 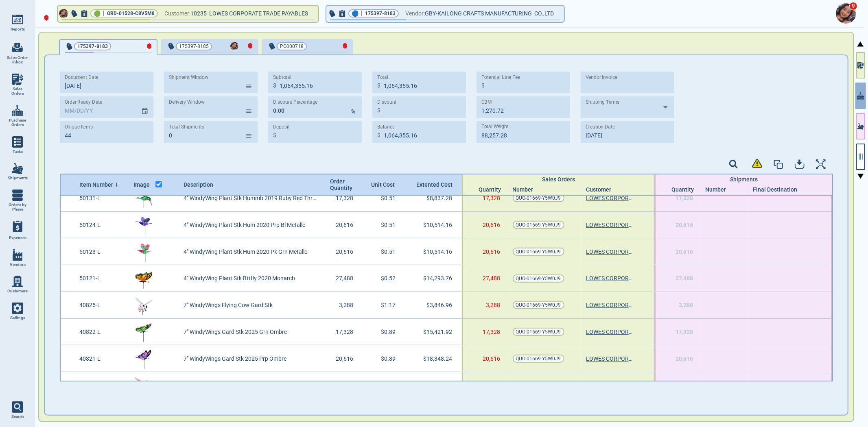 I want to click on label: Potential Late Fee, so click(x=500, y=77).